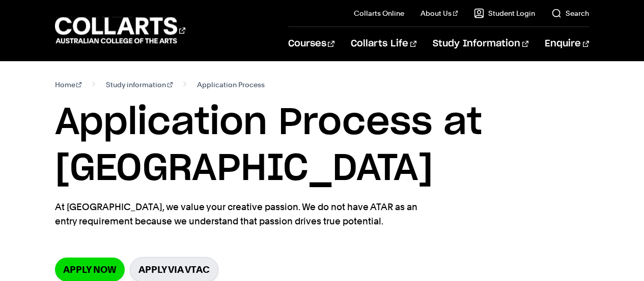 This screenshot has width=644, height=281. I want to click on a: Search, so click(570, 13).